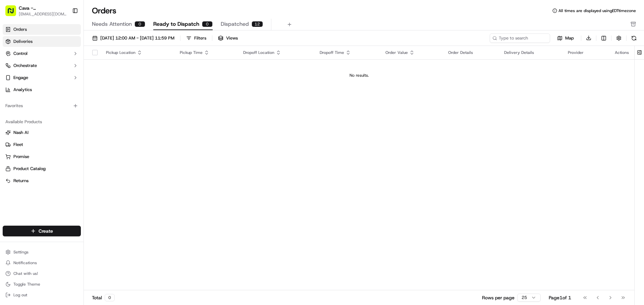  Describe the element at coordinates (206, 52) in the screenshot. I see `div: Pickup Time` at that location.